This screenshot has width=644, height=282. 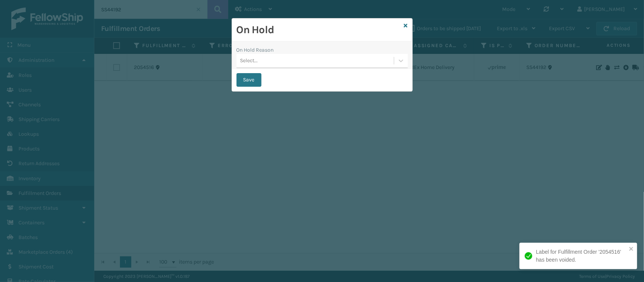 What do you see at coordinates (319, 30) in the screenshot?
I see `h2: On Hold` at bounding box center [319, 30].